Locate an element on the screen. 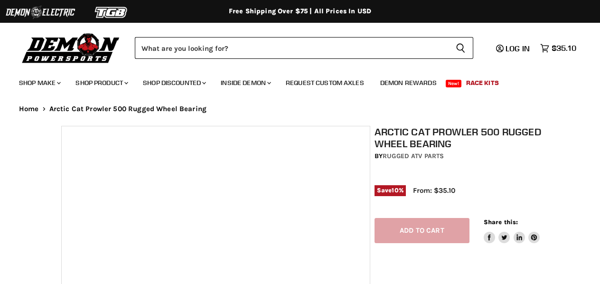 The width and height of the screenshot is (600, 284). span: Arctic Cat Prowler 500 Rugged Wheel Bearing is located at coordinates (128, 109).